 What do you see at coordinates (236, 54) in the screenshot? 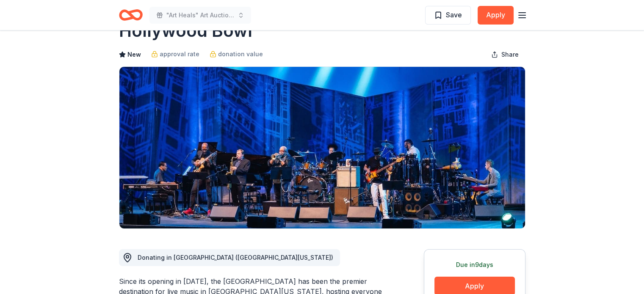
I see `a: donation value` at bounding box center [236, 54].